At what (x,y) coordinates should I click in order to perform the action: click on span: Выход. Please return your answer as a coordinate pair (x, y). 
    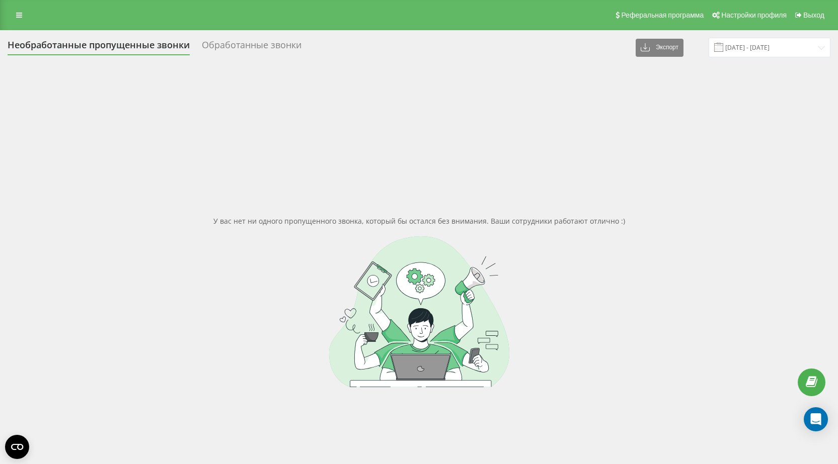
    Looking at the image, I should click on (814, 15).